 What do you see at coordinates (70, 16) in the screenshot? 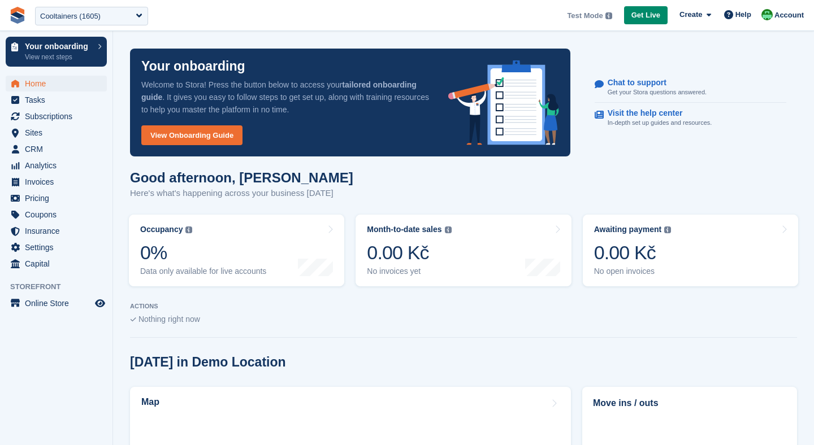
I see `div: Cooltainers (1605)` at bounding box center [70, 16].